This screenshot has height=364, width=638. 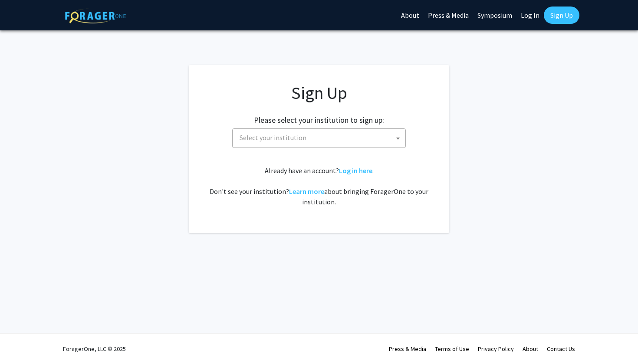 I want to click on a: About, so click(x=530, y=349).